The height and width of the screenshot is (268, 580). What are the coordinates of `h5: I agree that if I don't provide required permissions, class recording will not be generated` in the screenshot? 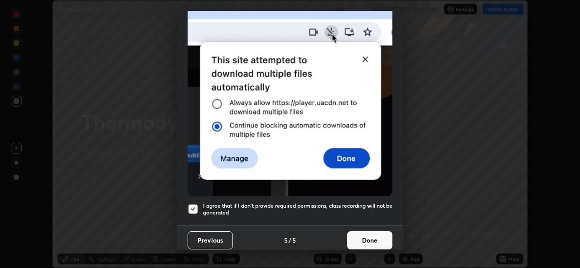 It's located at (298, 209).